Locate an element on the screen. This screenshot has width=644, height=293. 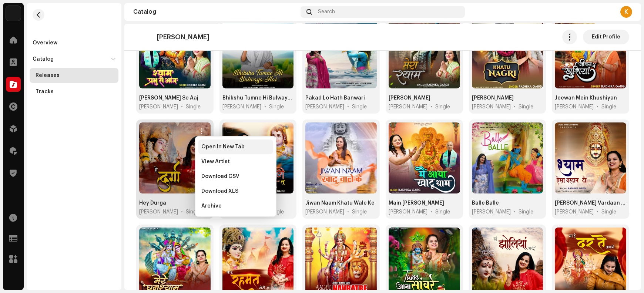
div: Tracks is located at coordinates (44, 92).